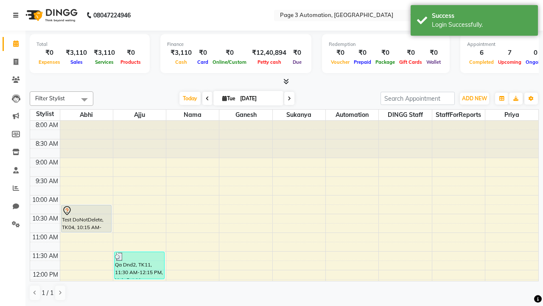 The height and width of the screenshot is (306, 543). Describe the element at coordinates (181, 62) in the screenshot. I see `span: Cash` at that location.